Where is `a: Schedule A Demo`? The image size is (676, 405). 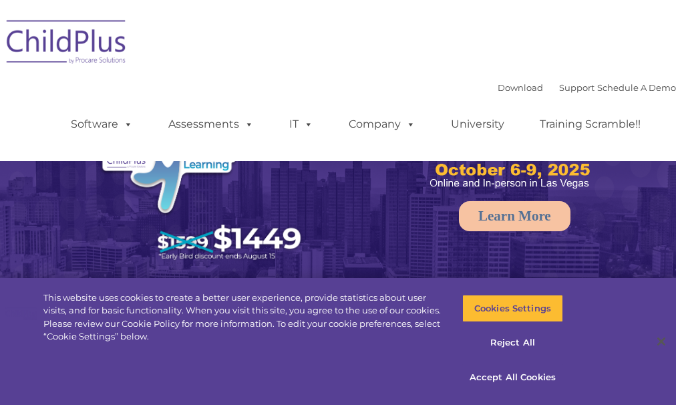 a: Schedule A Demo is located at coordinates (637, 88).